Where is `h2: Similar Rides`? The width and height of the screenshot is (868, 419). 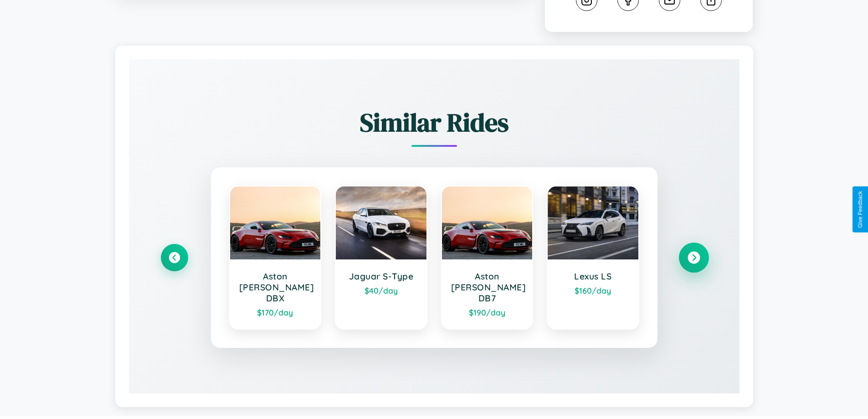 h2: Similar Rides is located at coordinates (434, 122).